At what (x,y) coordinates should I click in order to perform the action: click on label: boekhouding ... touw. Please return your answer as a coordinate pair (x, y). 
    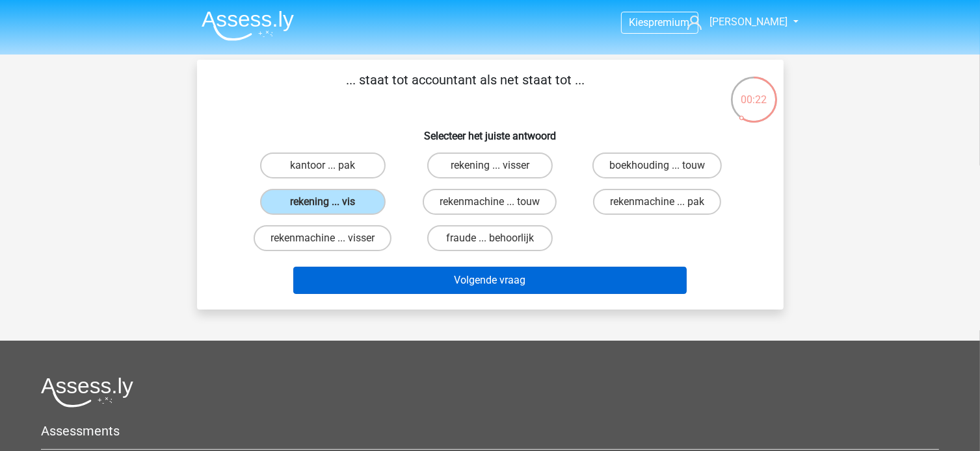
    Looking at the image, I should click on (656, 165).